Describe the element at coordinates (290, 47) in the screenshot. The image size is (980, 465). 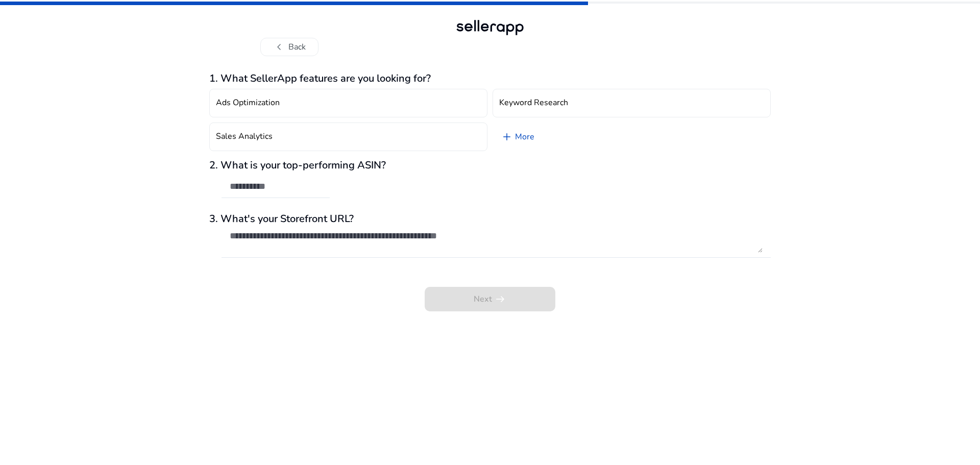
I see `button: chevron_leftBack` at that location.